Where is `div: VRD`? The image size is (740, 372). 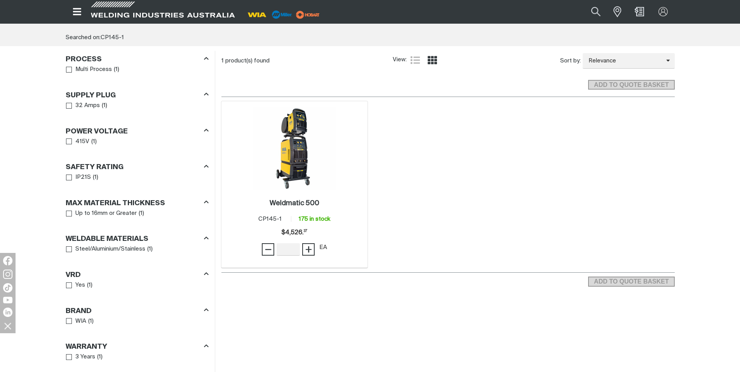 div: VRD is located at coordinates (137, 275).